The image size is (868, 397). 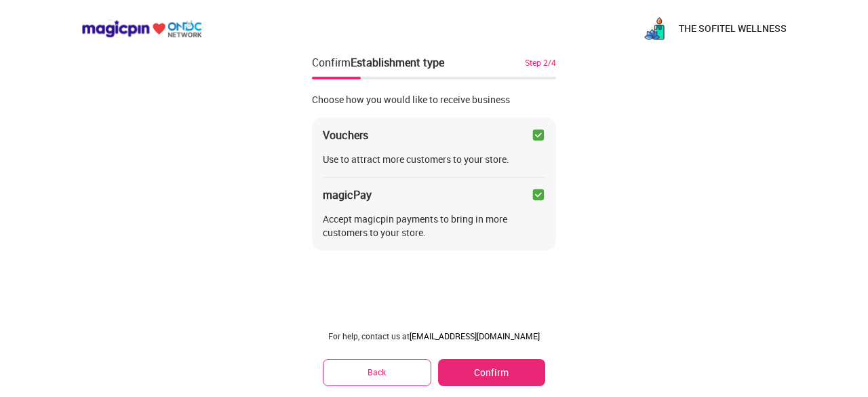 I want to click on img: ondc-logo-new-small.8a59708e.svg, so click(x=142, y=28).